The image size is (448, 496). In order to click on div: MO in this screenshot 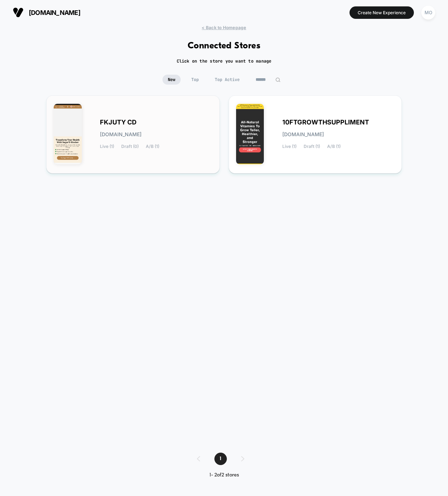, I will do `click(428, 12)`.